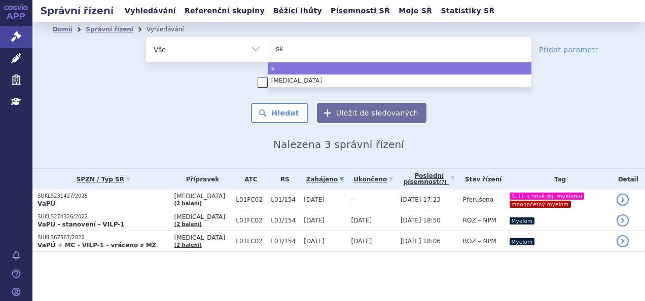  I want to click on strong: VaPÚ + MC - VILP-1 - vráceno z MZ, so click(97, 245).